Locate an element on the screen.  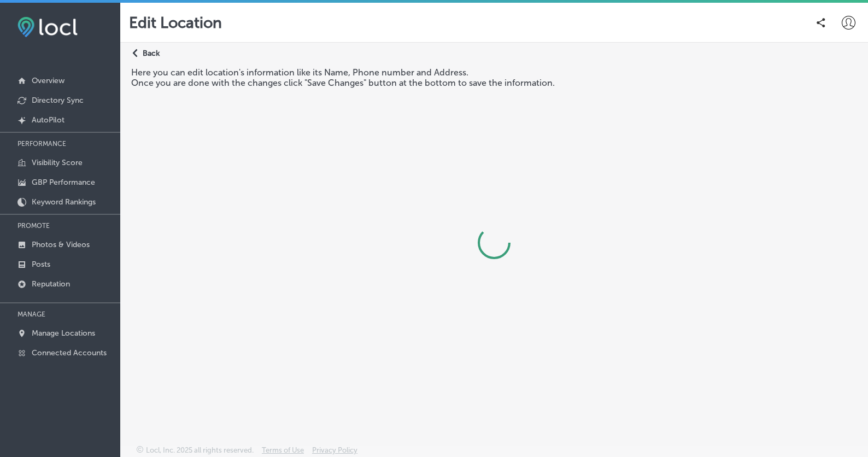
p: Locl, Inc. 2025 all rights reserved. is located at coordinates (200, 450).